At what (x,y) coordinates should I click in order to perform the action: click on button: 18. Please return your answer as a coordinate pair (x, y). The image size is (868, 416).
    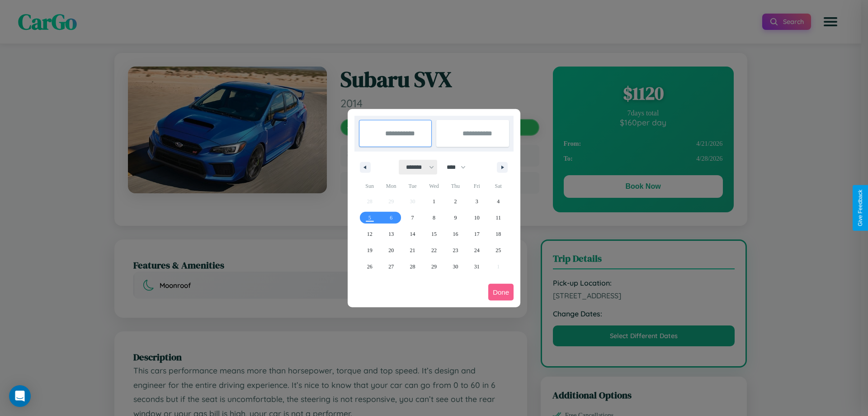
    Looking at the image, I should click on (498, 234).